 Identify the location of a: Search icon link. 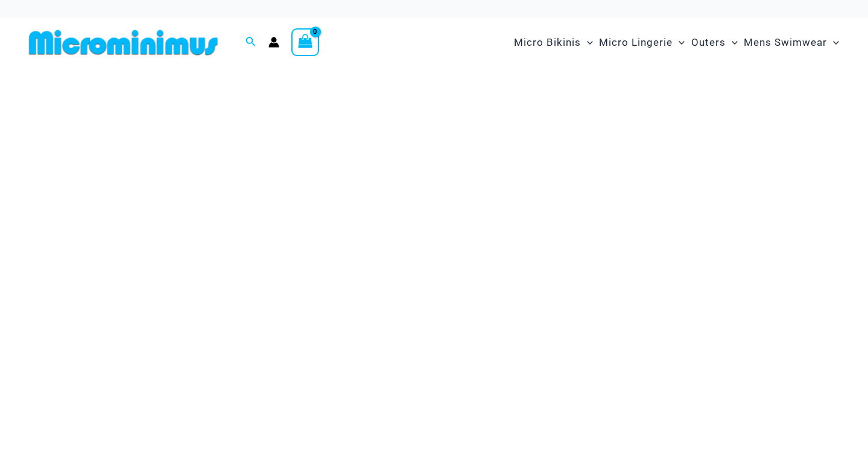
(251, 43).